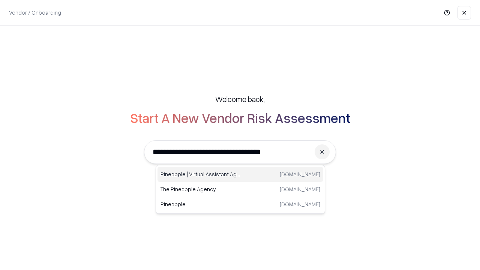 Image resolution: width=480 pixels, height=270 pixels. Describe the element at coordinates (241, 190) in the screenshot. I see `div: Suggestions` at that location.